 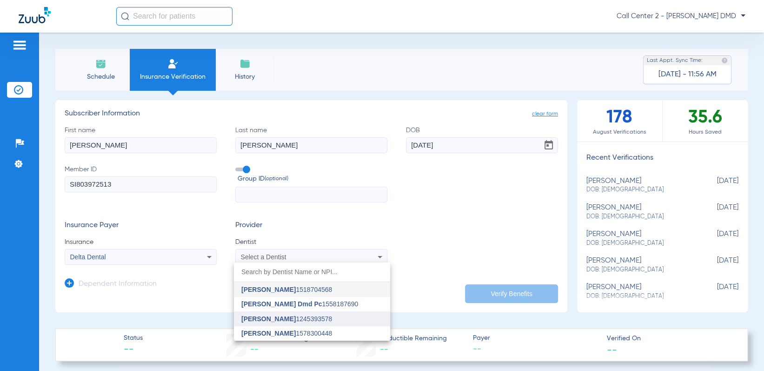 I want to click on input: dropdown search, so click(x=312, y=272).